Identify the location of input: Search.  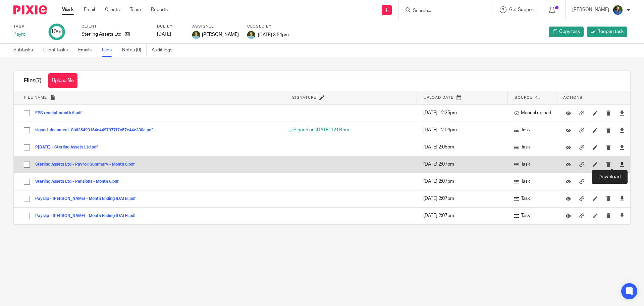
(443, 11).